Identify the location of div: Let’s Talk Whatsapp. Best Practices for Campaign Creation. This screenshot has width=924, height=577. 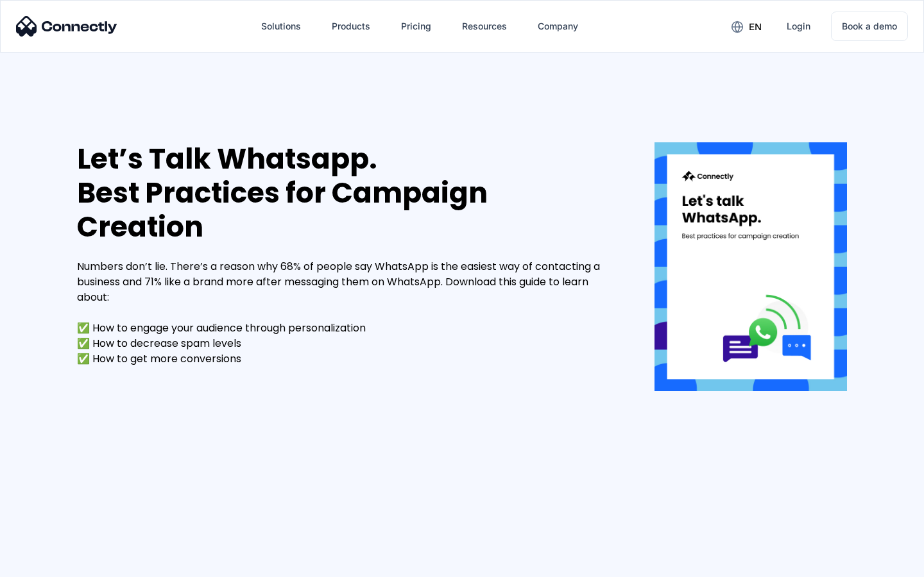
(347, 193).